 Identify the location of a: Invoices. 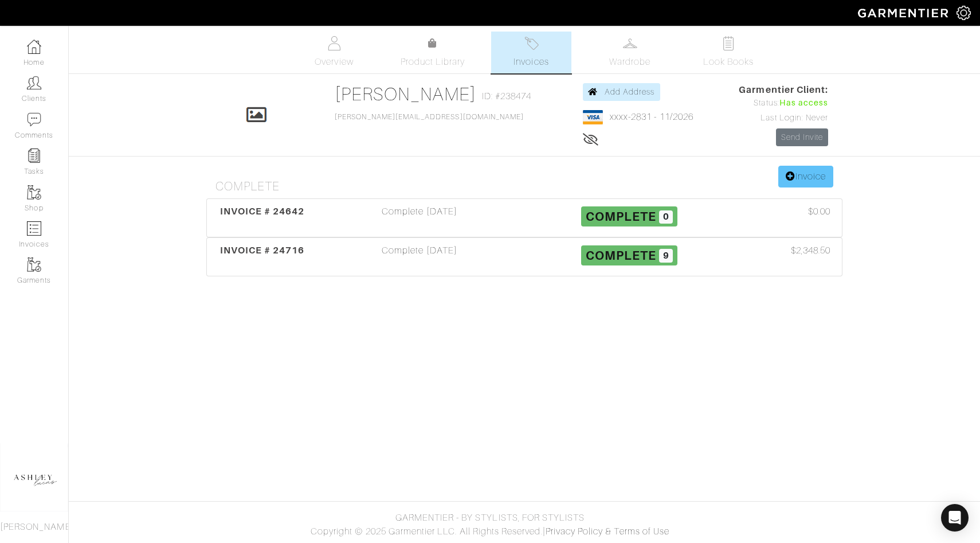
(532, 52).